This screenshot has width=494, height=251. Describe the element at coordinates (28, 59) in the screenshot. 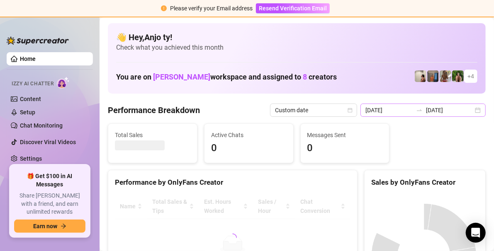

I see `a: Home` at that location.